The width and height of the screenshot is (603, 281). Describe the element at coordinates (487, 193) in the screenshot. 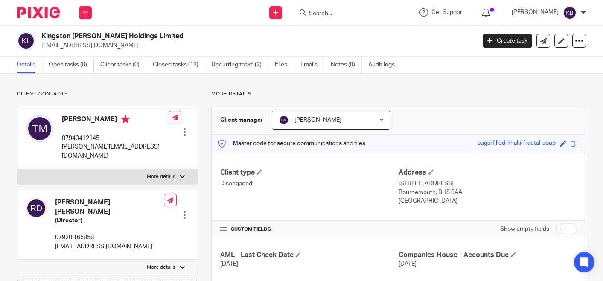

I see `p: Bournemouth, BH8 0AA` at that location.